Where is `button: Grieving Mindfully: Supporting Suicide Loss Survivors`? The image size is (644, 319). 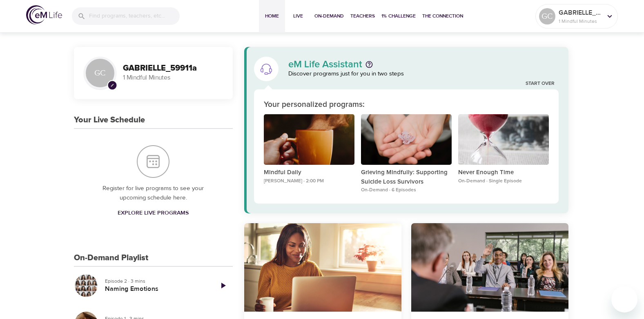
button: Grieving Mindfully: Supporting Suicide Loss Survivors is located at coordinates (406, 141).